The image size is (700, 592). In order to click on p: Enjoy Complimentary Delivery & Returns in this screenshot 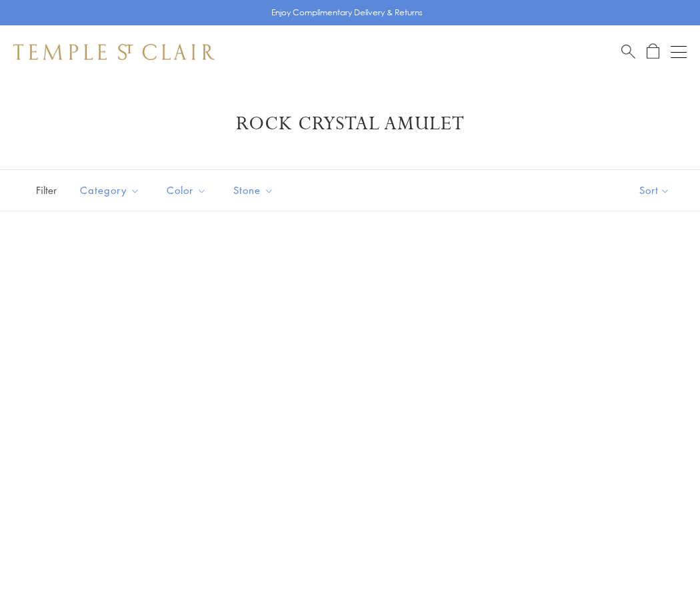, I will do `click(346, 12)`.